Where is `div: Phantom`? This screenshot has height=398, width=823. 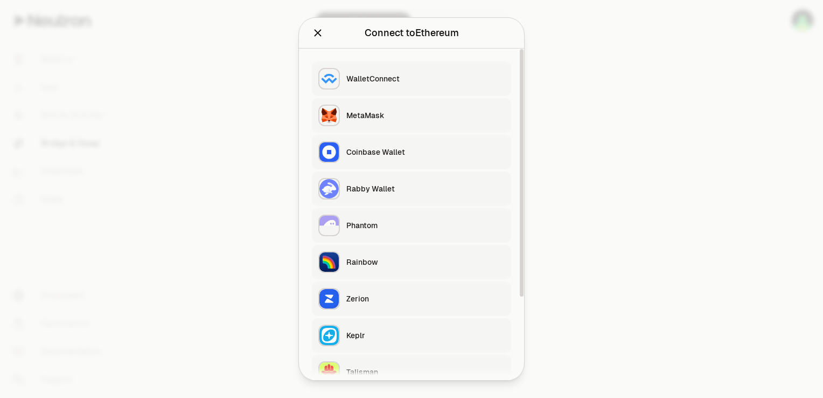
div: Phantom is located at coordinates (426, 225).